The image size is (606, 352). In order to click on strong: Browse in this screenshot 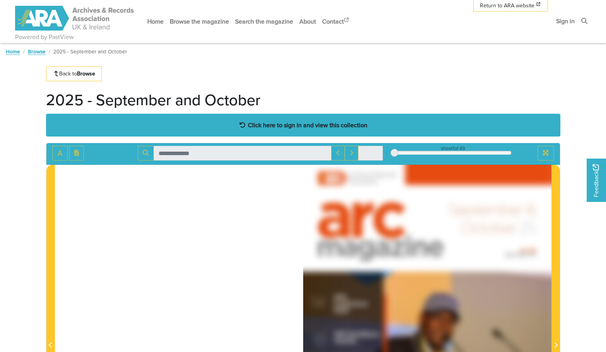, I will do `click(86, 74)`.